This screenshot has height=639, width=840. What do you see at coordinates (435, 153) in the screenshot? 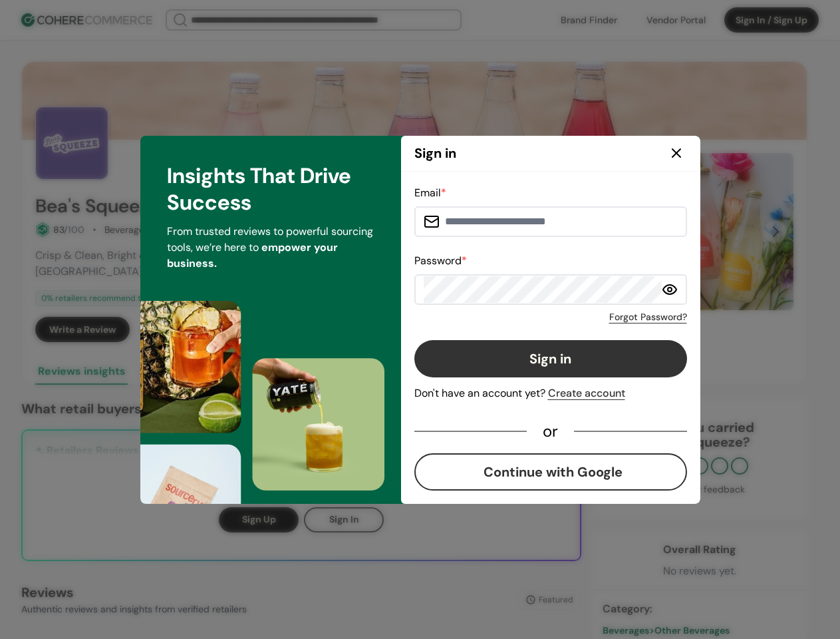
I see `h2: Sign in` at bounding box center [435, 153].